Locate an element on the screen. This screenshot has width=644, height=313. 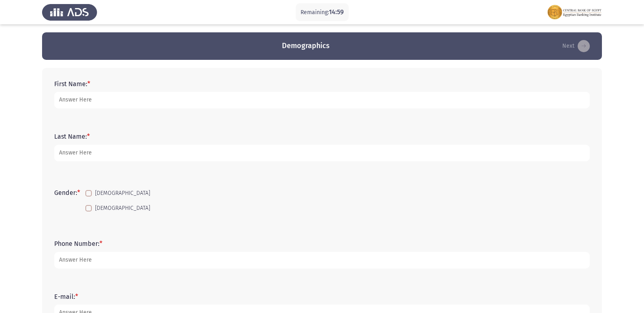
label: E-mail: is located at coordinates (66, 296).